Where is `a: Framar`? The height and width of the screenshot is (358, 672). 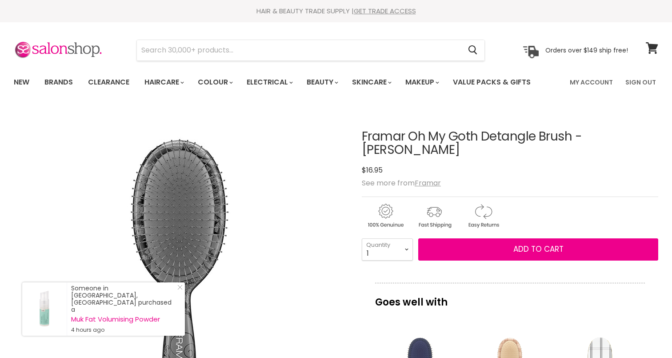
a: Framar is located at coordinates (428, 183).